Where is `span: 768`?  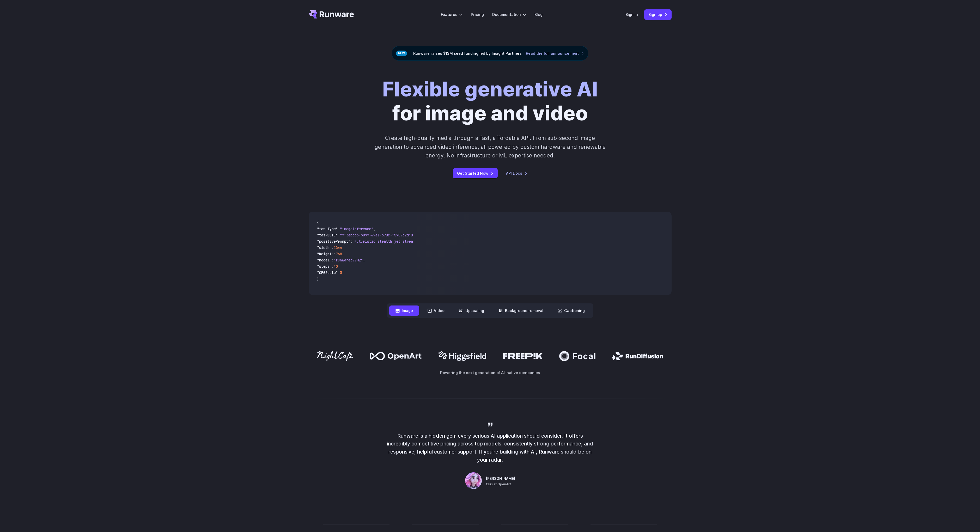
span: 768 is located at coordinates (339, 254).